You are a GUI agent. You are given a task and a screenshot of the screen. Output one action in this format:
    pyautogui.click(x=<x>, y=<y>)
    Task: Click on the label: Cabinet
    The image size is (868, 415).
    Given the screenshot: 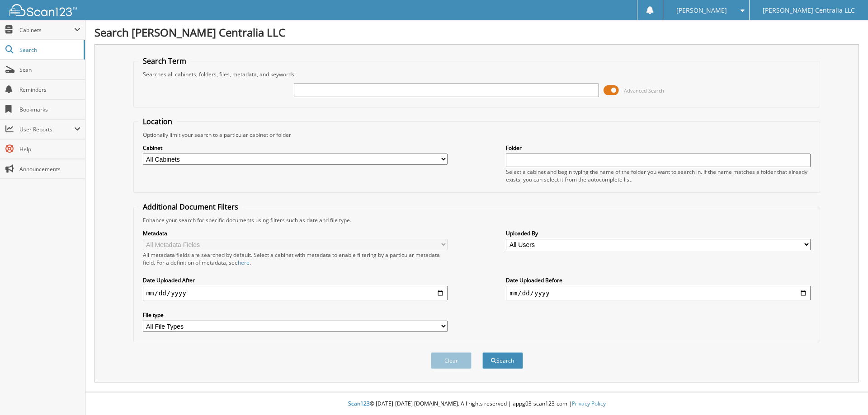 What is the action you would take?
    pyautogui.click(x=295, y=148)
    